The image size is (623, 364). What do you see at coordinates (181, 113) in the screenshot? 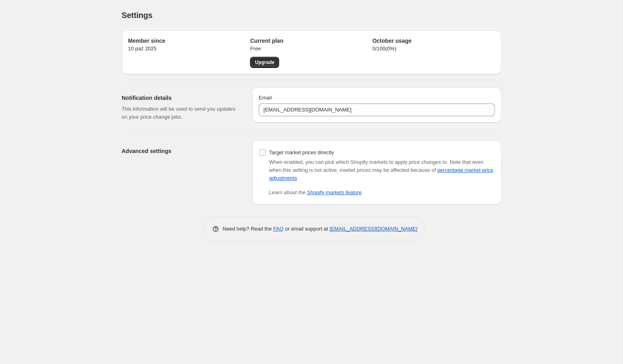
I see `p: This information will be used to send you updates on your price change jobs.` at bounding box center [181, 113].